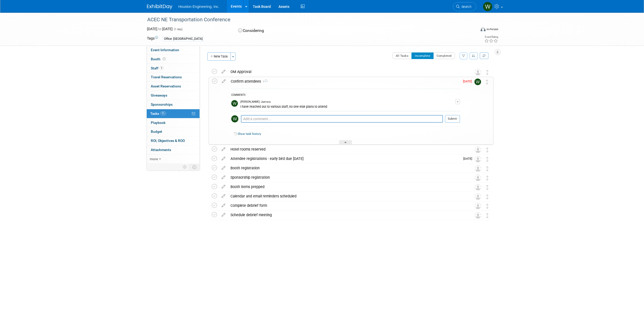  What do you see at coordinates (173, 68) in the screenshot?
I see `a: Staff1` at bounding box center [173, 68].